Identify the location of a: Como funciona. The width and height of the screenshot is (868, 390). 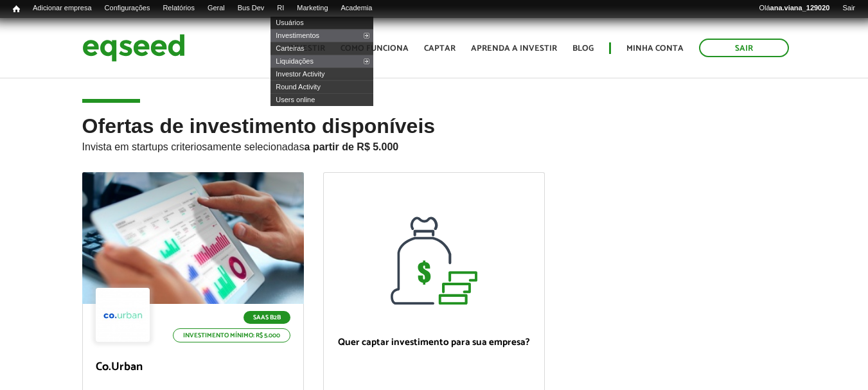
(375, 48).